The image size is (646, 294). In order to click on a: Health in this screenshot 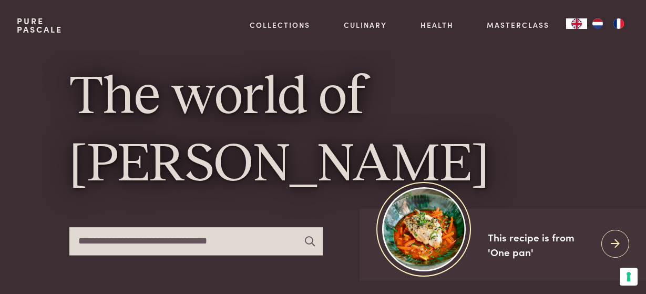, I will do `click(437, 25)`.